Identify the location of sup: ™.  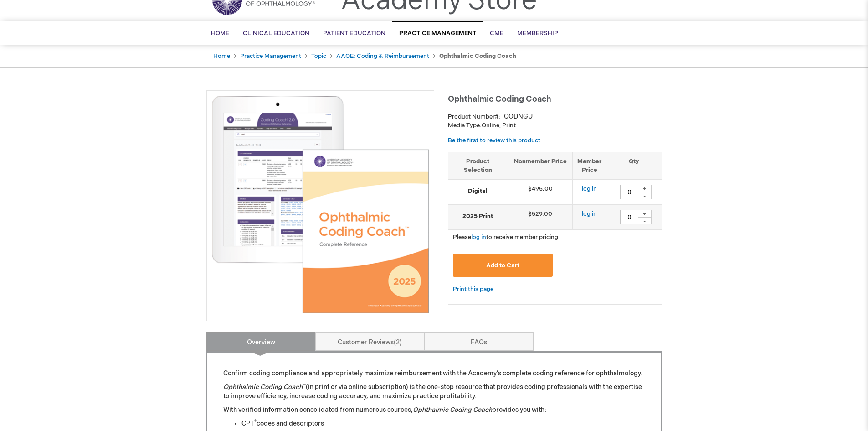
(304, 385).